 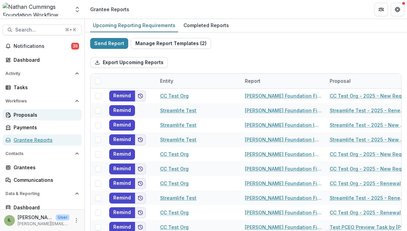 What do you see at coordinates (9, 220) in the screenshot?
I see `div: Isaac Luria` at bounding box center [9, 220].